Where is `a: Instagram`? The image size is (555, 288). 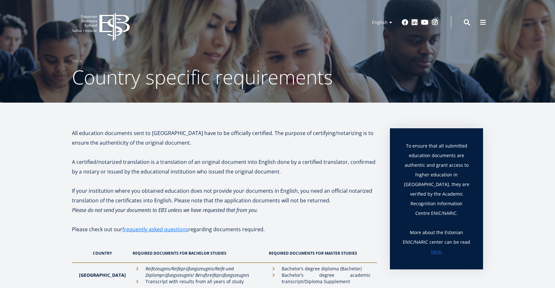 a: Instagram is located at coordinates (435, 22).